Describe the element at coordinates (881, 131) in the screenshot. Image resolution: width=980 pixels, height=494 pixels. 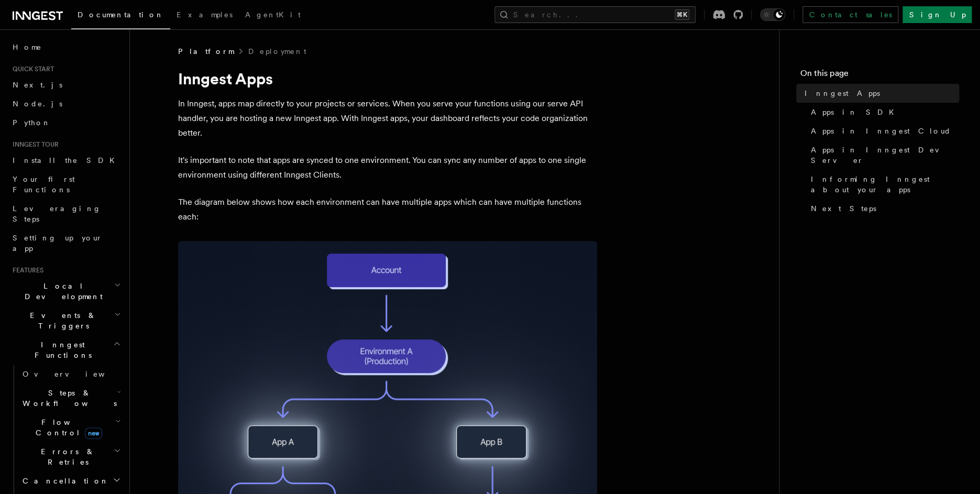
I see `span: Apps in Inngest Cloud` at that location.